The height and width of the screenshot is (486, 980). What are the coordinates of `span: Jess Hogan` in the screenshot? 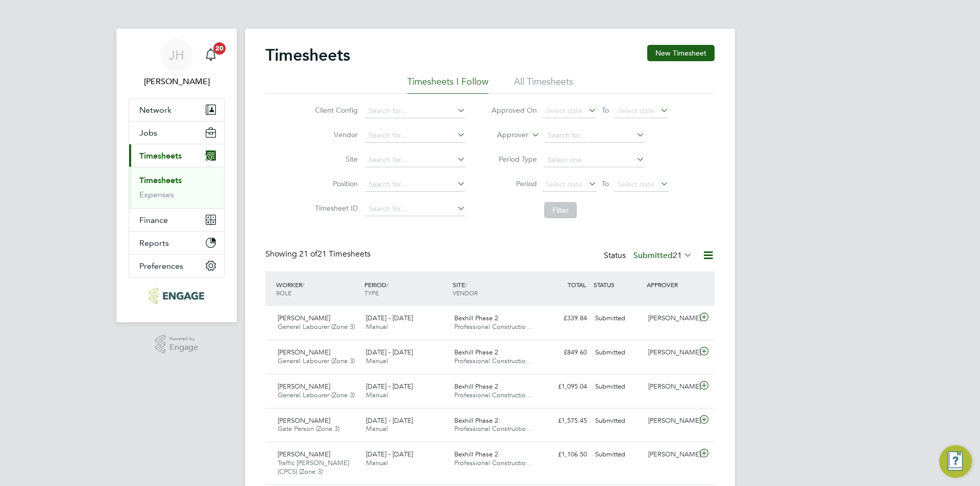 It's located at (176, 82).